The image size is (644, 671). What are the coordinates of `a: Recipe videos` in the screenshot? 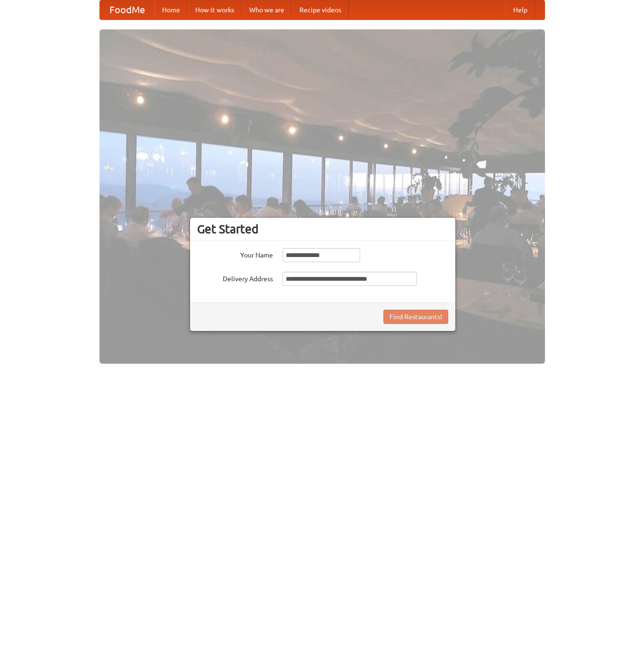 It's located at (320, 10).